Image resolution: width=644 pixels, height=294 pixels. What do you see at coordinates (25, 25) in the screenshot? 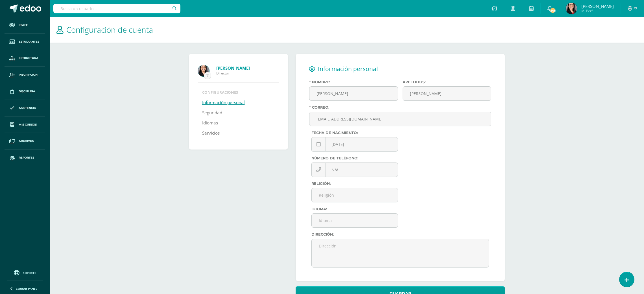
I see `a: Staff` at bounding box center [25, 25].